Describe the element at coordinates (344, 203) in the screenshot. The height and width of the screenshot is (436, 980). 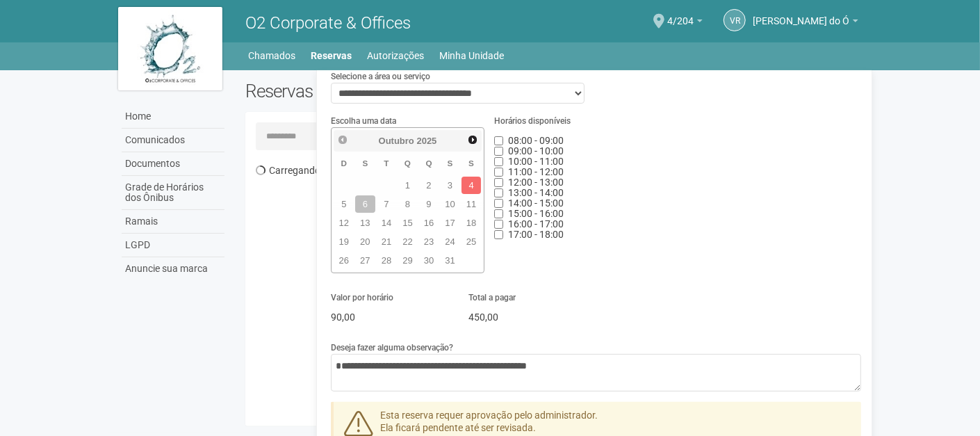
I see `a: 5` at that location.